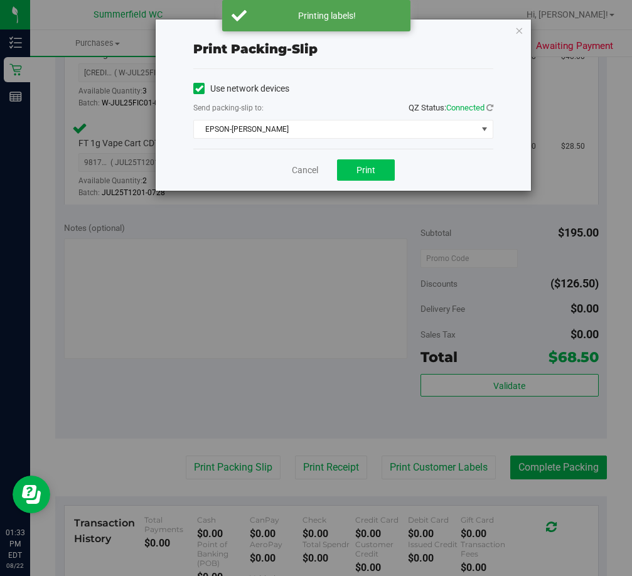 Image resolution: width=632 pixels, height=576 pixels. Describe the element at coordinates (305, 170) in the screenshot. I see `a: Cancel` at that location.